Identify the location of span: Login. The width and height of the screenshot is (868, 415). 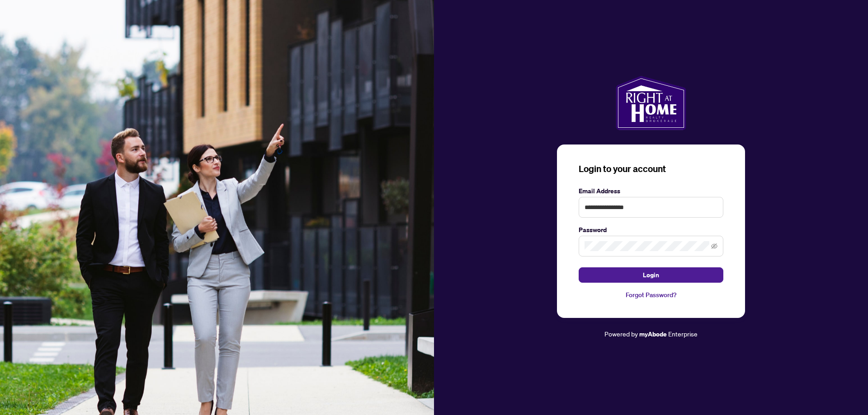
(651, 275).